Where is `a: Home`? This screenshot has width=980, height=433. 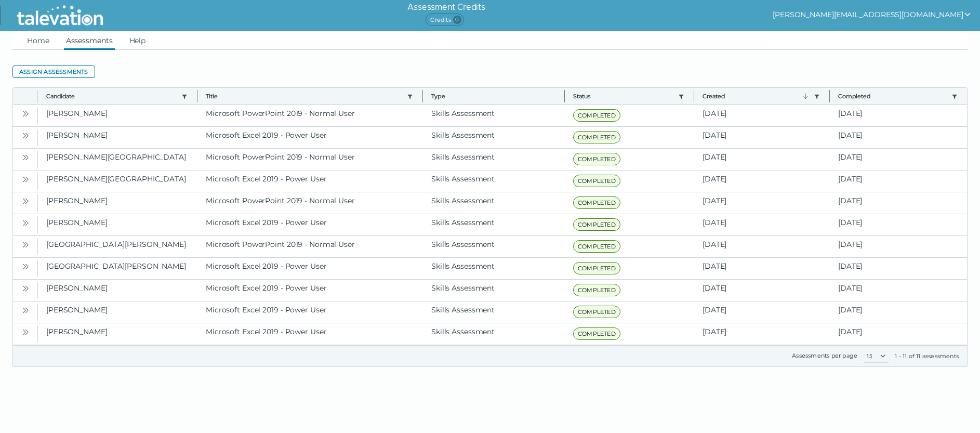
a: Home is located at coordinates (38, 41).